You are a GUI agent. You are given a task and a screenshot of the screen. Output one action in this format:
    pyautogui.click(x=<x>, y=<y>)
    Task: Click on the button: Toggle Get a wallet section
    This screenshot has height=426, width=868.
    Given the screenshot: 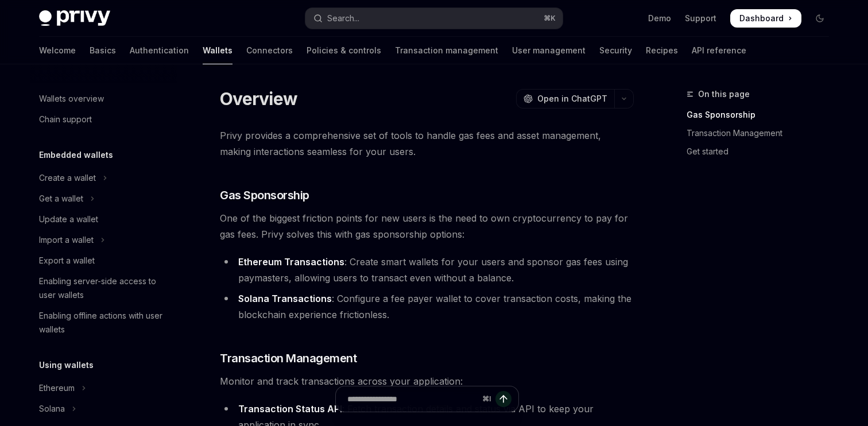 What is the action you would take?
    pyautogui.click(x=103, y=199)
    